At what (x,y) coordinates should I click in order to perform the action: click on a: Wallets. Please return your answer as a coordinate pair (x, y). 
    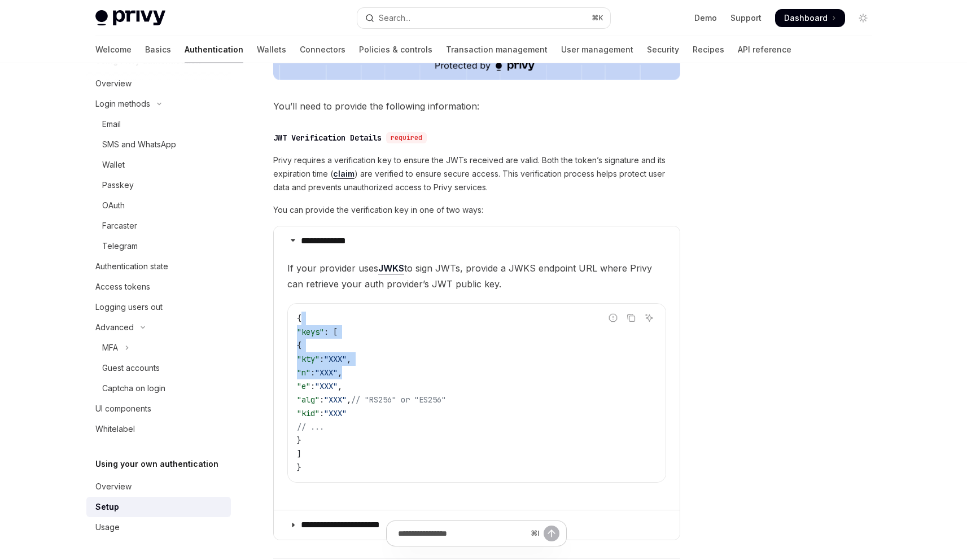
    Looking at the image, I should click on (272, 50).